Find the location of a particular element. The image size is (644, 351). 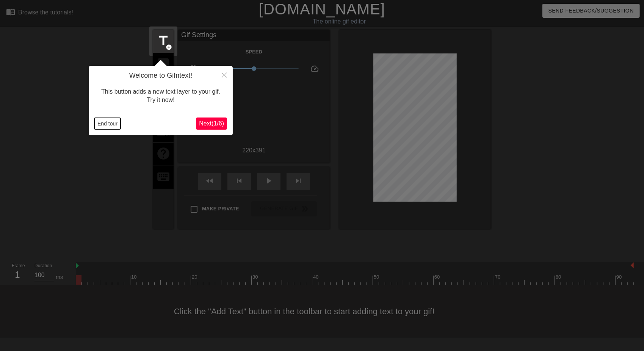

span: Next ( 1 / 6 ) is located at coordinates (211, 123).